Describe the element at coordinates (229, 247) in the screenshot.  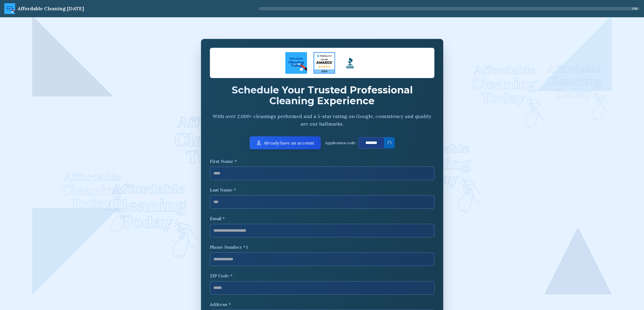
I see `label: Phone Number *` at that location.